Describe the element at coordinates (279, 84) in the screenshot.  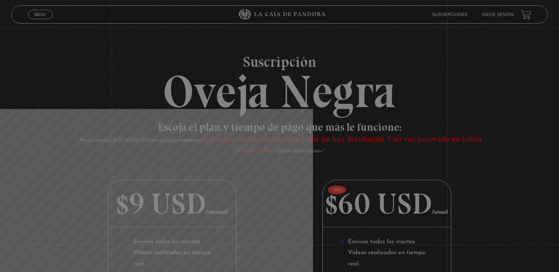
I see `h2: Oveja Negra` at that location.